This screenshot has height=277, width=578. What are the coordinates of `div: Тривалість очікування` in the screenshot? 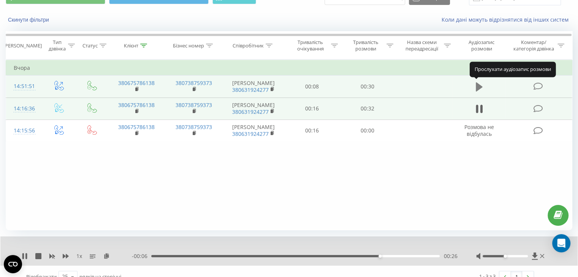 It's located at (311, 46).